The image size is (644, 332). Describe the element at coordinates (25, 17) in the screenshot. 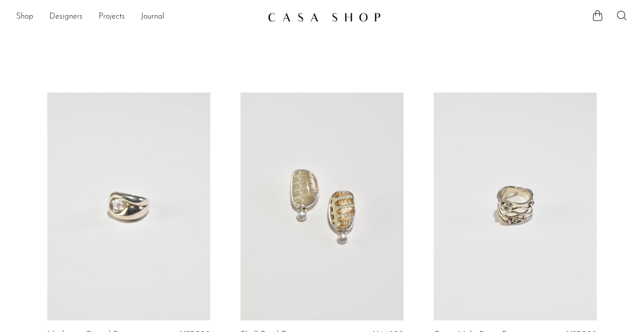

I see `a: Shop` at that location.